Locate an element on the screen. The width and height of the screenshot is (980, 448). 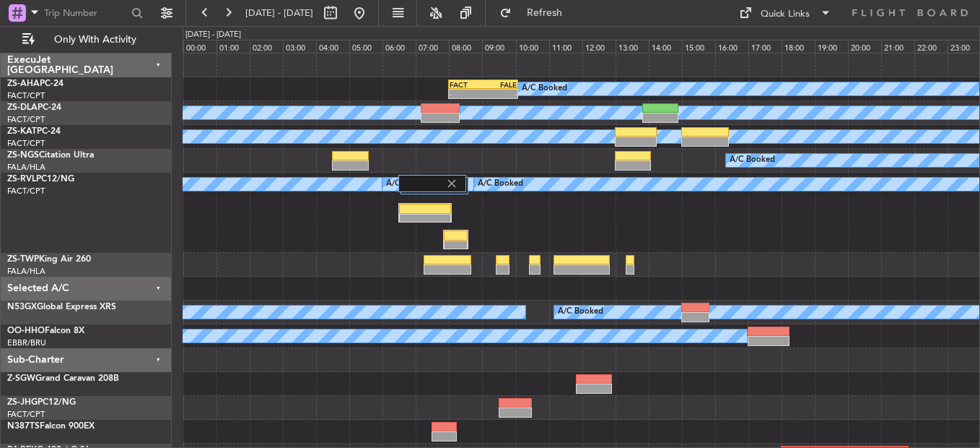
span: ZS-KAT is located at coordinates (22, 132).